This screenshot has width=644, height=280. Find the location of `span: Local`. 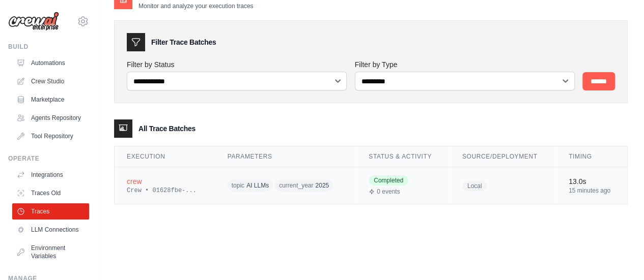

span: Local is located at coordinates (475, 186).